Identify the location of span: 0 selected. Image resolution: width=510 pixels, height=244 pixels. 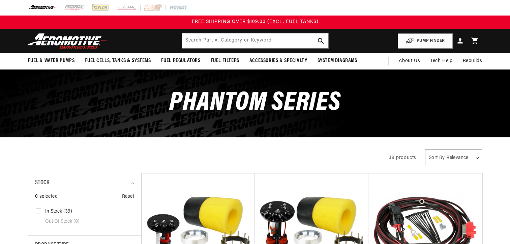
(47, 196).